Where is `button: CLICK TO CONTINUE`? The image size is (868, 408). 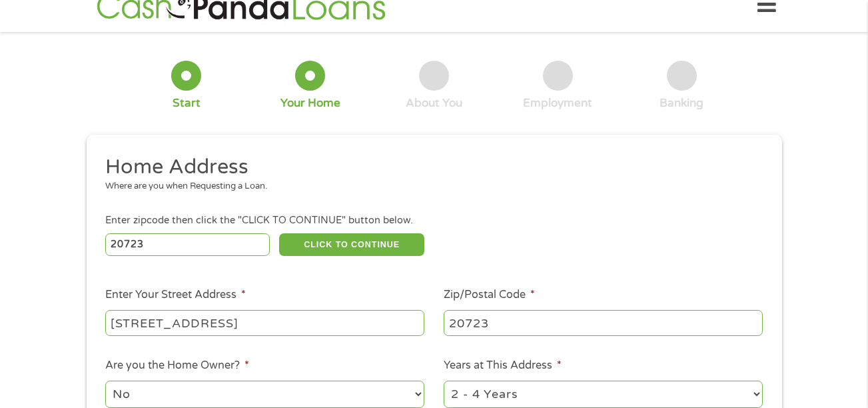
button: CLICK TO CONTINUE is located at coordinates (352, 245).